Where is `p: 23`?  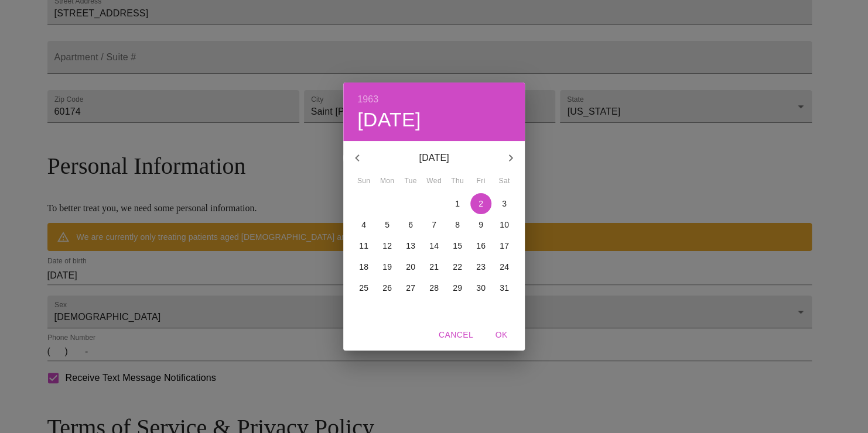 p: 23 is located at coordinates (481, 267).